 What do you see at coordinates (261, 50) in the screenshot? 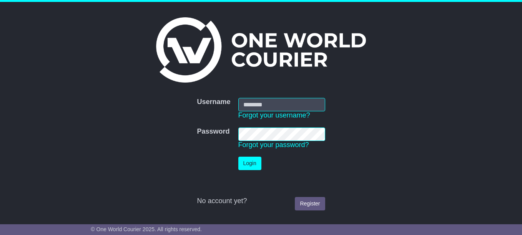
I see `img: One World` at bounding box center [261, 50].